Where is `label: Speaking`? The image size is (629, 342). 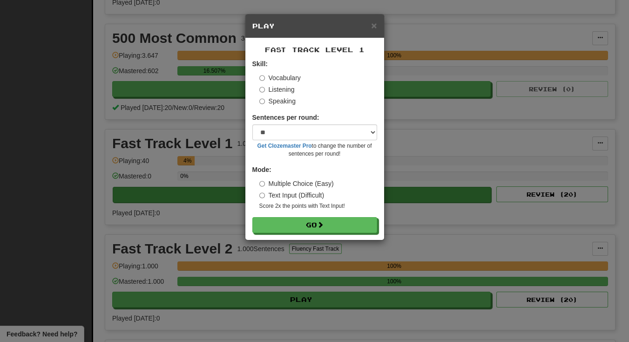
label: Speaking is located at coordinates (278, 101).